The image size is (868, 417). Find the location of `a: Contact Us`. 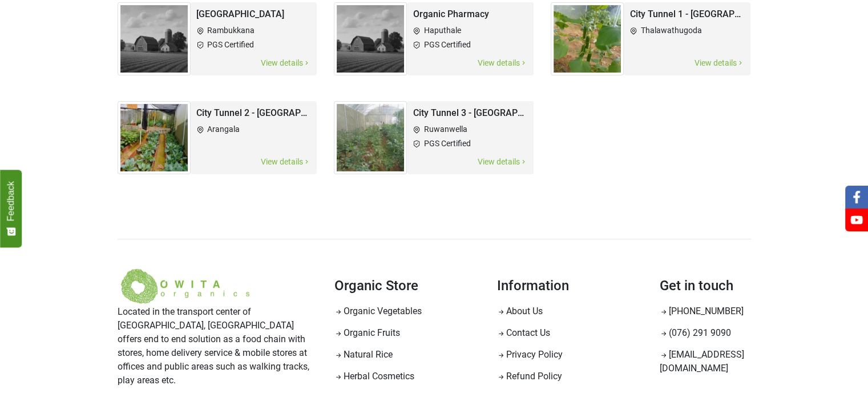

a: Contact Us is located at coordinates (523, 332).